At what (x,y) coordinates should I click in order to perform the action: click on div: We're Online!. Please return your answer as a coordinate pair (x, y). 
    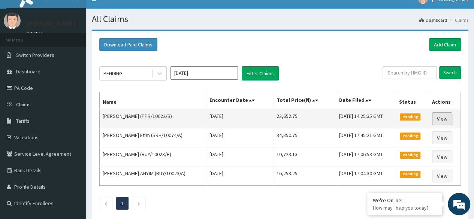
    Looking at the image, I should click on (405, 200).